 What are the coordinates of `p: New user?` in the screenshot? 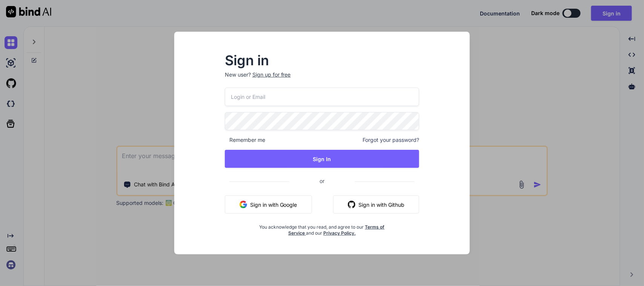 It's located at (322, 79).